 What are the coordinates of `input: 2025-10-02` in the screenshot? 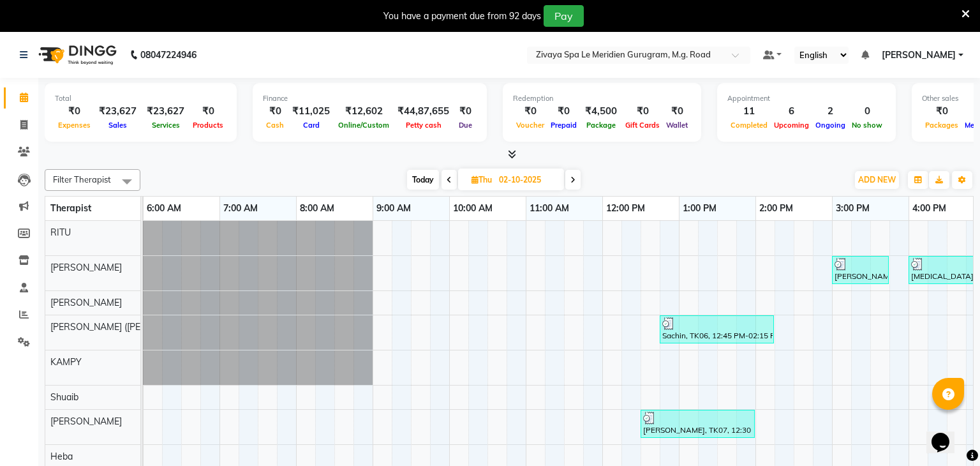 It's located at (527, 180).